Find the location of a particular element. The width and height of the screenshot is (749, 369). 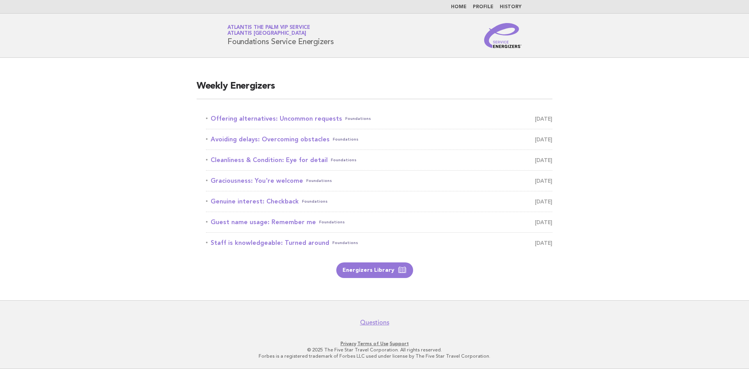

a: Support is located at coordinates (399, 343).